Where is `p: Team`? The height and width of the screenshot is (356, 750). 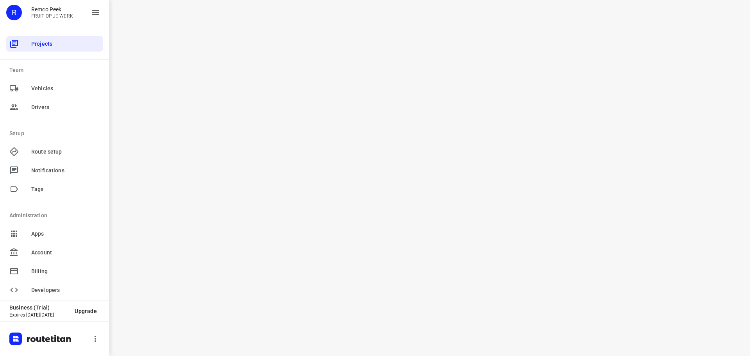 p: Team is located at coordinates (56, 70).